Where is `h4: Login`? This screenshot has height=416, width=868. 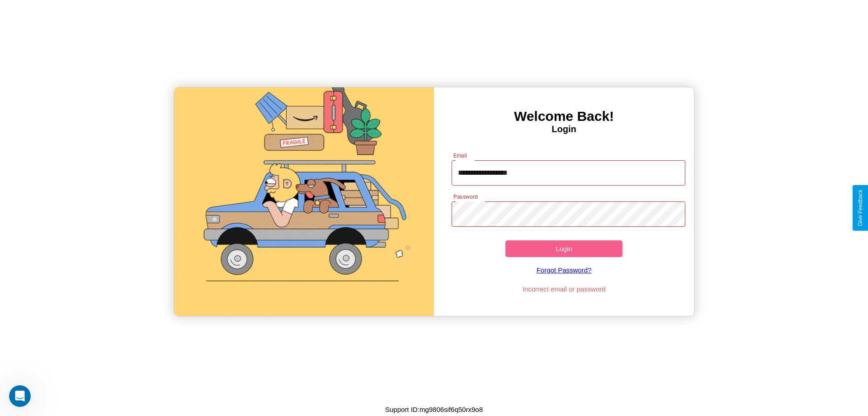 h4: Login is located at coordinates (563, 129).